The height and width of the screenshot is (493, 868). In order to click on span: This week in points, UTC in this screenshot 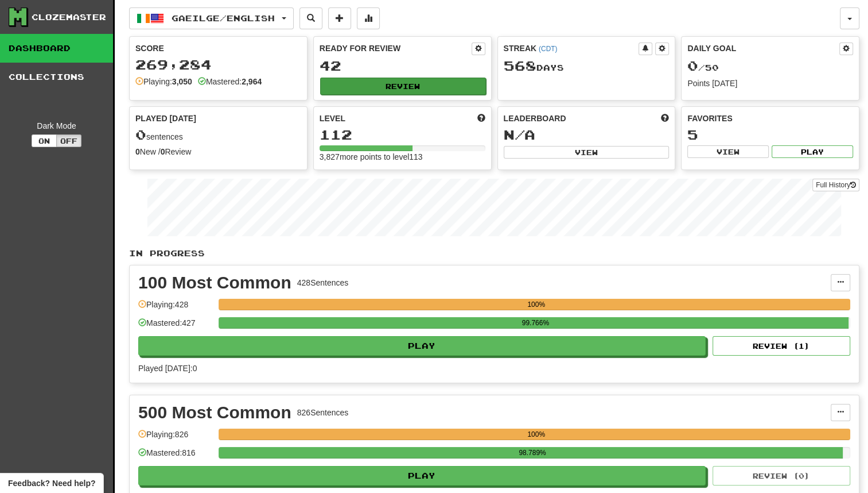, I will do `click(665, 118)`.